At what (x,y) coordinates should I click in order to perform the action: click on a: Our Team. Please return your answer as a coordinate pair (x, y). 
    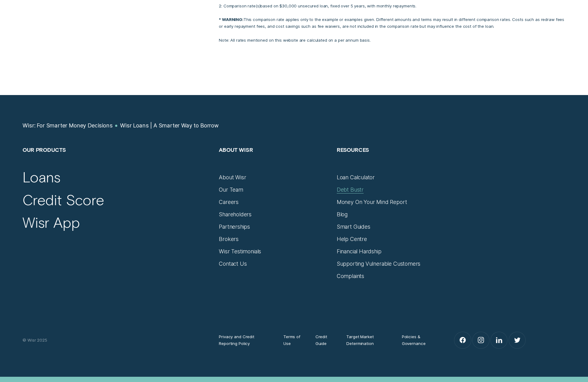
    Looking at the image, I should click on (231, 190).